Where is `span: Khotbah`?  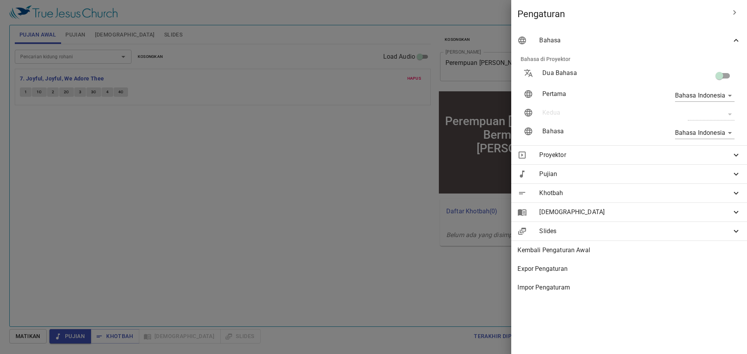
span: Khotbah is located at coordinates (635, 193).